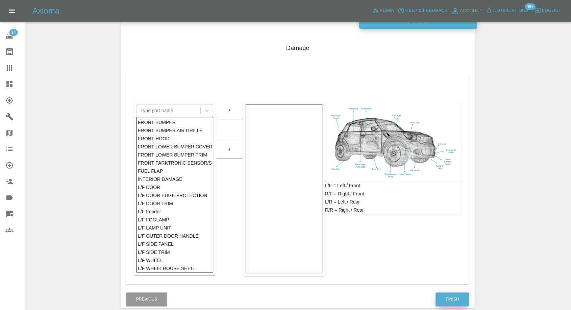  What do you see at coordinates (175, 212) in the screenshot?
I see `div: L/F Fender` at bounding box center [175, 212].